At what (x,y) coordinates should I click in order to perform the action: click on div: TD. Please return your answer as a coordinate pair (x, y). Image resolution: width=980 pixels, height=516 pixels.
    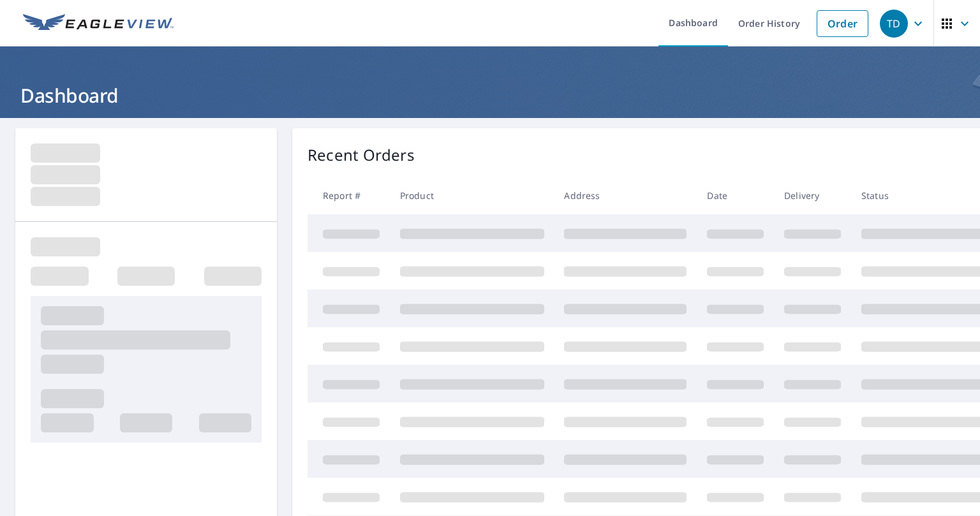
    Looking at the image, I should click on (894, 24).